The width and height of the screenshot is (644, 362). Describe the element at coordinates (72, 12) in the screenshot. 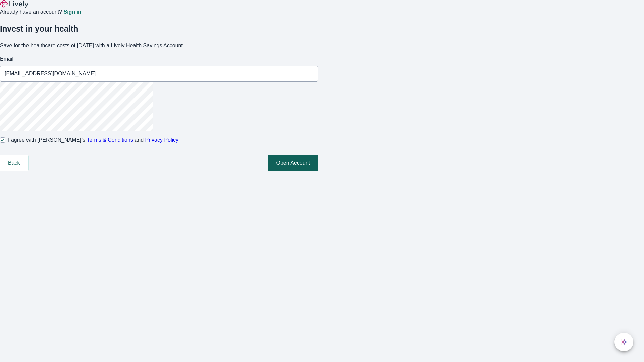

I see `div: Sign in` at that location.